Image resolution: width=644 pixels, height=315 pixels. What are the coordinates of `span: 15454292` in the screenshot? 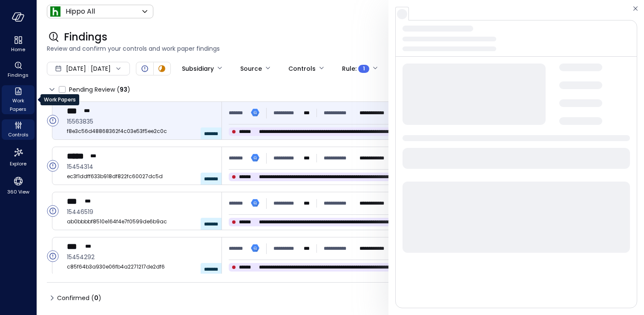 It's located at (141, 257).